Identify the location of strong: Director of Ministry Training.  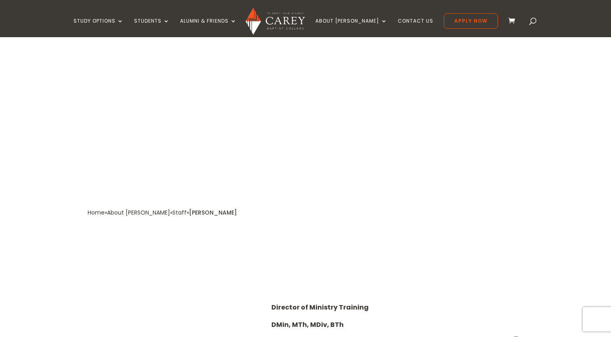
(320, 307).